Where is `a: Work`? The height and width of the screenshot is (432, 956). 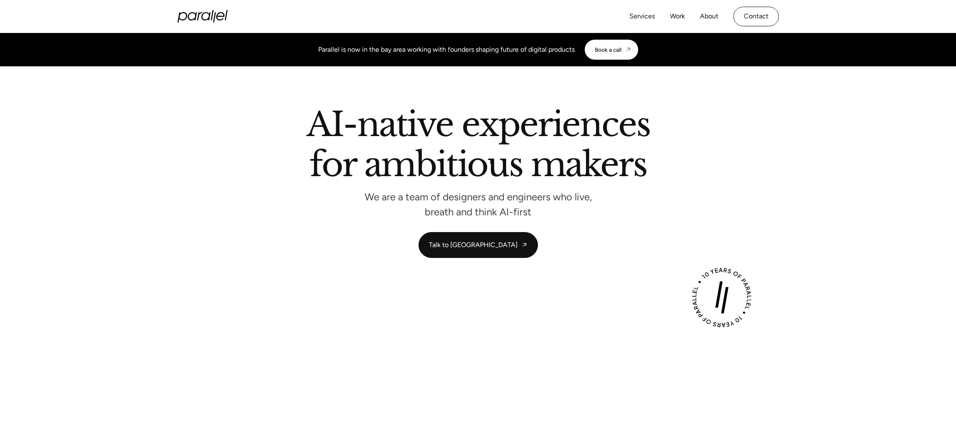 a: Work is located at coordinates (677, 16).